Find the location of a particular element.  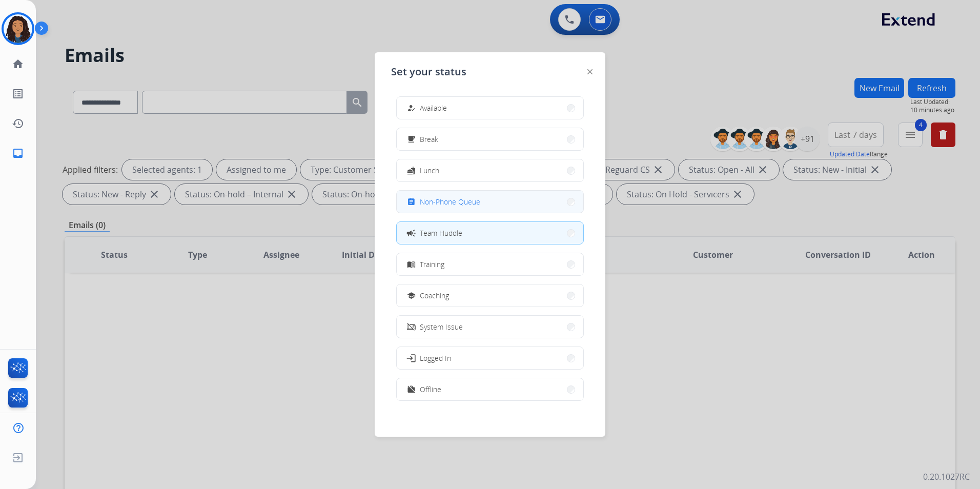

mat-icon: home is located at coordinates (18, 65).